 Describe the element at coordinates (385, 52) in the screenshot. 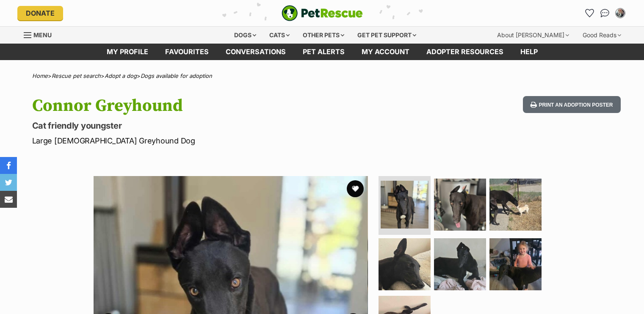

I see `a: My account` at that location.